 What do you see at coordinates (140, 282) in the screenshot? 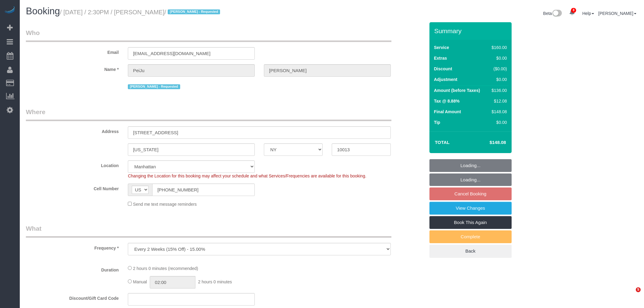
I see `span: Manual` at bounding box center [140, 282].